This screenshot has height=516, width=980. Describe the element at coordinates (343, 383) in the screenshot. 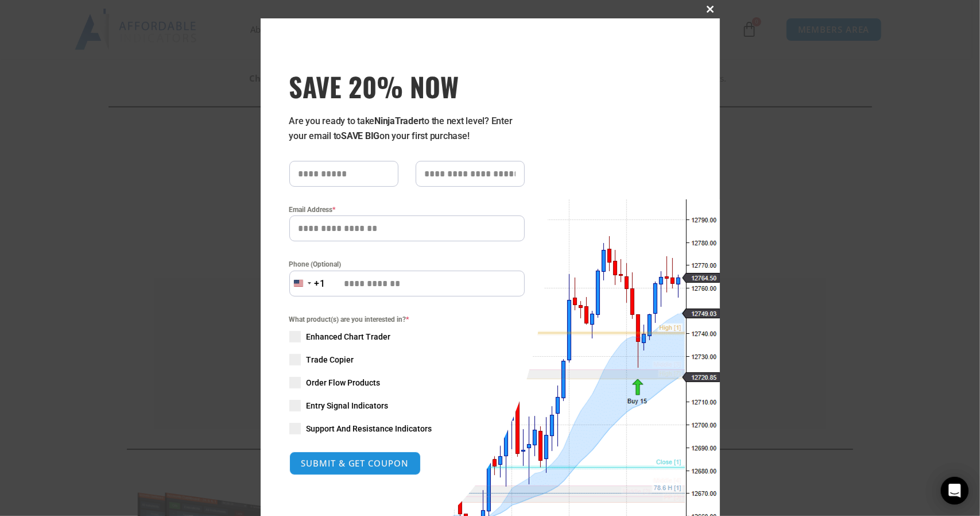

I see `span: Order Flow Products` at that location.